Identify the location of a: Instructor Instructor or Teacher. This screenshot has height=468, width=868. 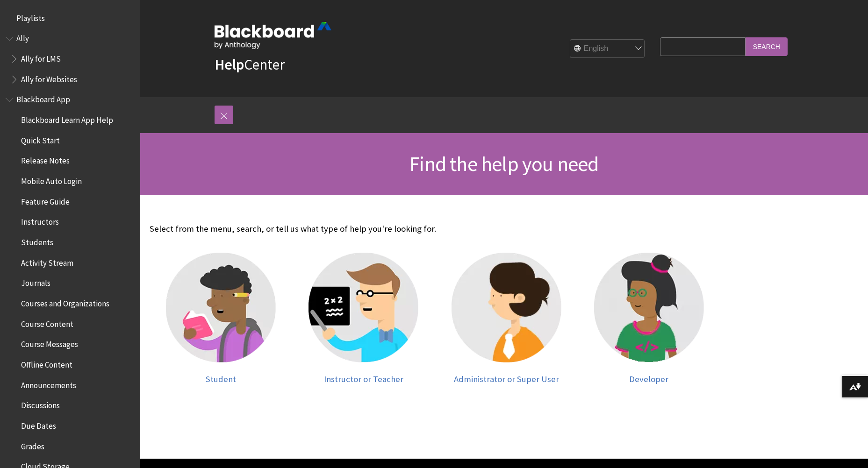
(363, 318).